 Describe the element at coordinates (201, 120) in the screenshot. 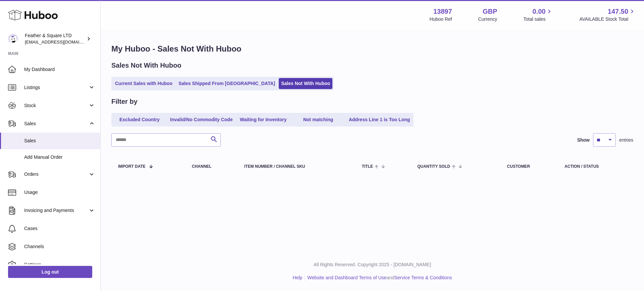

I see `a: Invalid/No Commodity Code` at that location.